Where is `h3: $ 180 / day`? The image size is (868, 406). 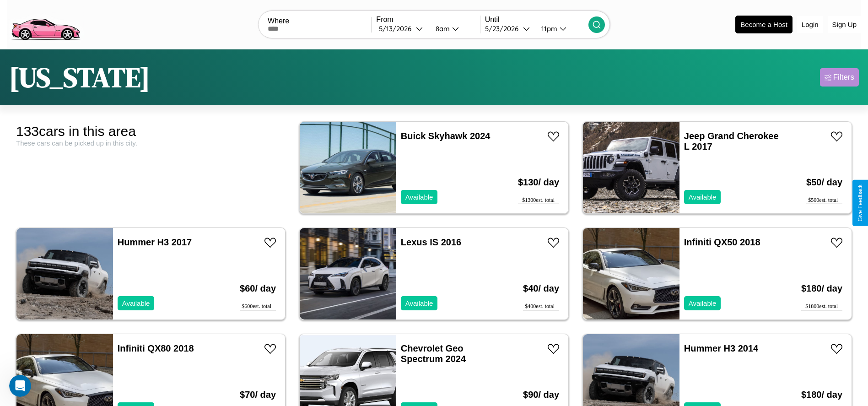
h3: $ 180 / day is located at coordinates (822, 288).